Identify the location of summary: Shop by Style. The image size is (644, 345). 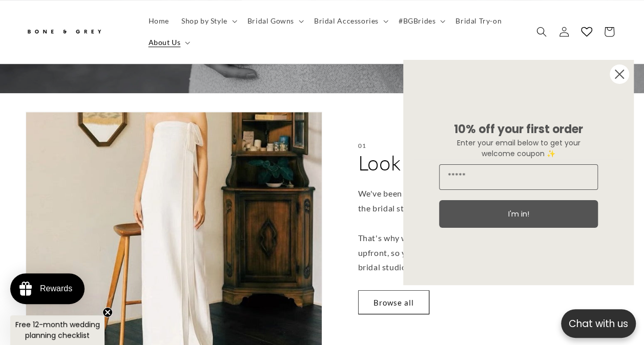
(208, 21).